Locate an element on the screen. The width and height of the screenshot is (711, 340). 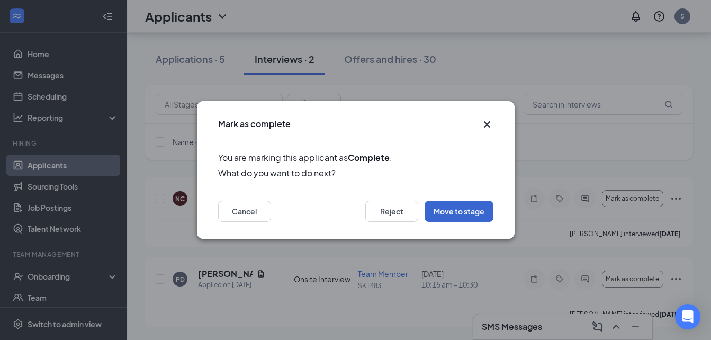
h3: Mark as complete is located at coordinates (254, 124).